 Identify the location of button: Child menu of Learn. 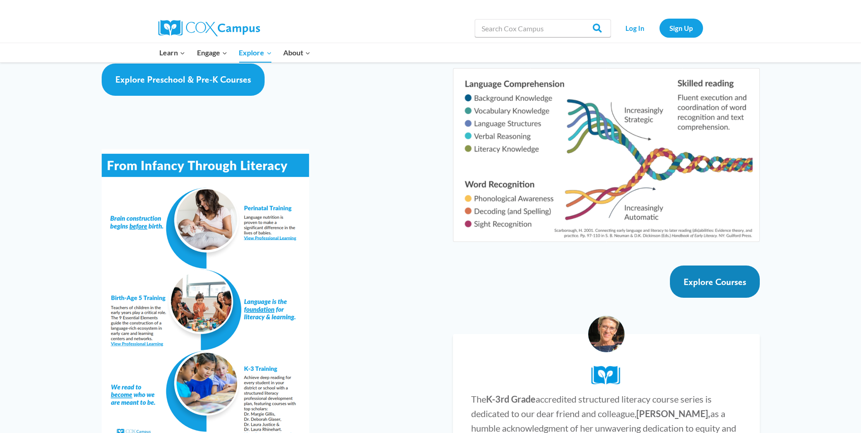
(172, 53).